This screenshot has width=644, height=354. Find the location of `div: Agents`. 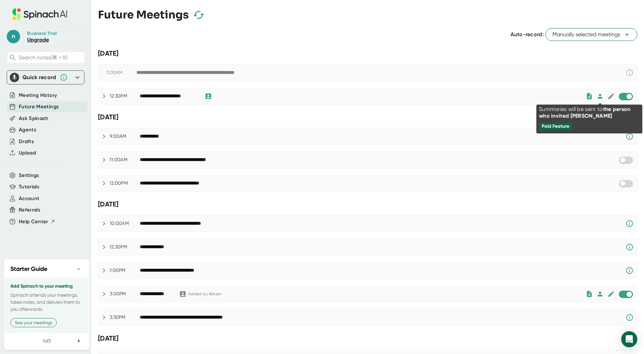

div: Agents is located at coordinates (27, 130).